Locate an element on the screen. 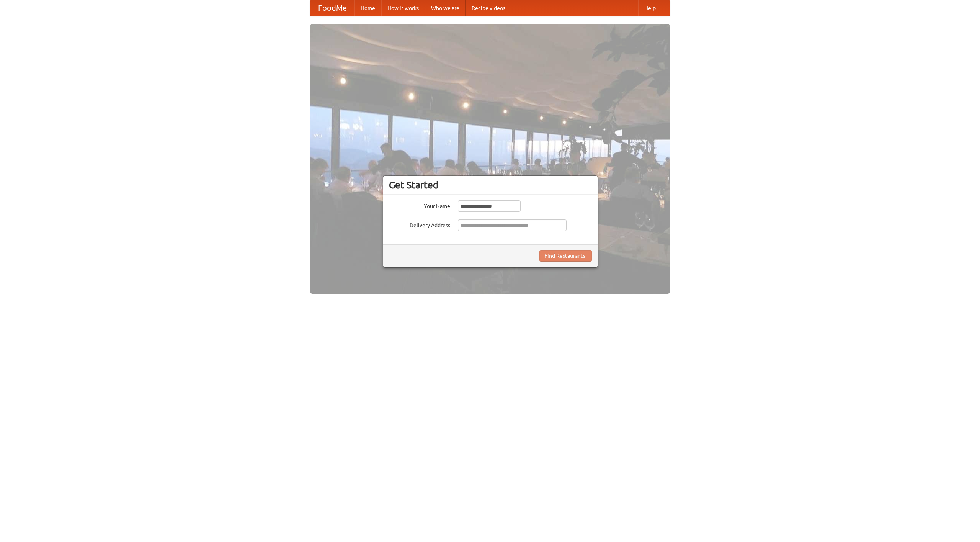 The height and width of the screenshot is (542, 980). button: Find Restaurants! is located at coordinates (566, 256).